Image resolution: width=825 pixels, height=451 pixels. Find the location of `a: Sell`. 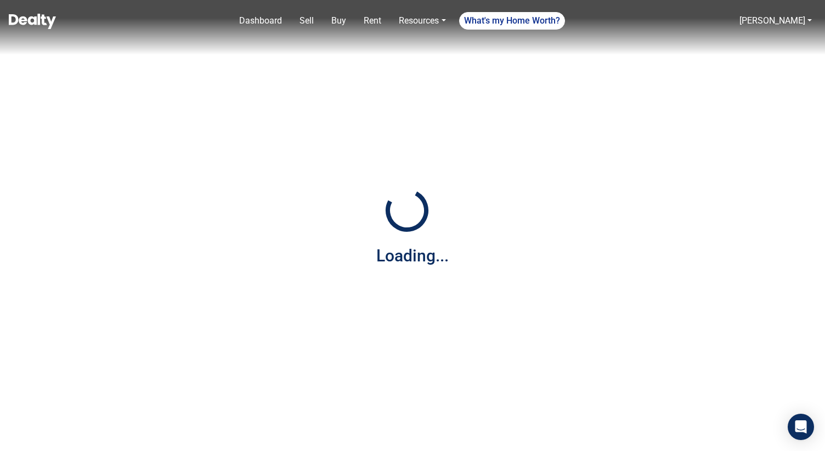

a: Sell is located at coordinates (307, 21).